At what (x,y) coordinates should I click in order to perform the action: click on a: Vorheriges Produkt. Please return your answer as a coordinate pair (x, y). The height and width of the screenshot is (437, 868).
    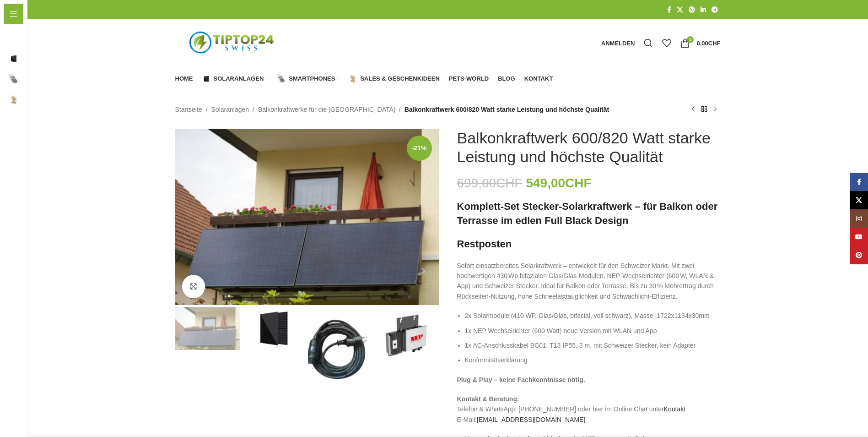
    Looking at the image, I should click on (693, 109).